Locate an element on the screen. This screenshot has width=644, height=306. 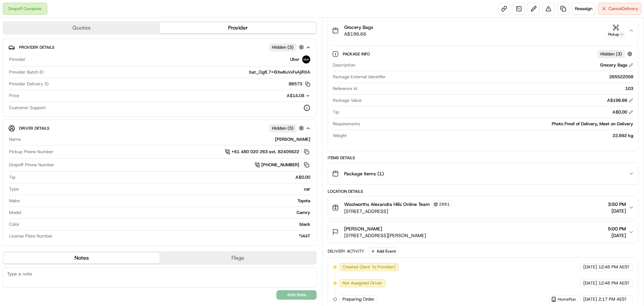
div: 22.692 kg is located at coordinates (491, 135).